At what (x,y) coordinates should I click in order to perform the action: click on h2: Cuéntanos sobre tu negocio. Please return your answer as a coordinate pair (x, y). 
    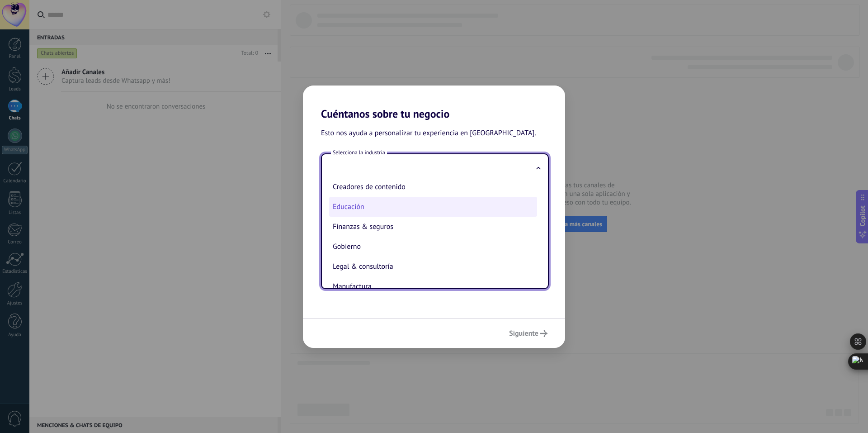
    Looking at the image, I should click on (434, 102).